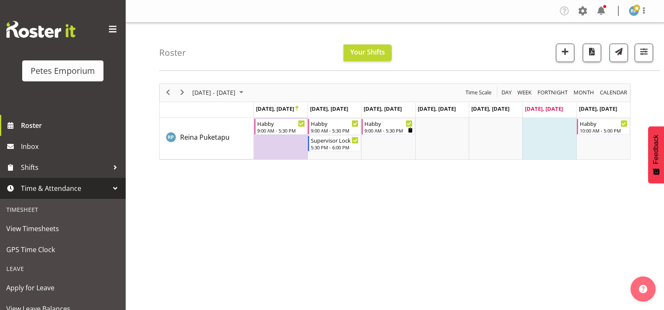  Describe the element at coordinates (334, 127) in the screenshot. I see `div: Reina Puketapu"s event - Habby Begin From Tuesday, September 23, 2025 at 9:00:00 AM GMT+12:00 End...` at that location.